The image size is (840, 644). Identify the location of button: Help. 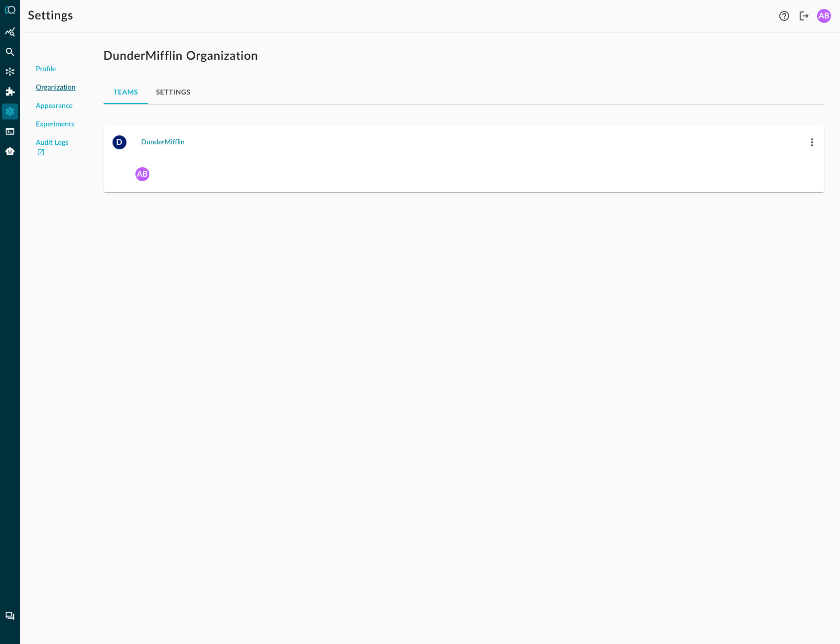
(784, 16).